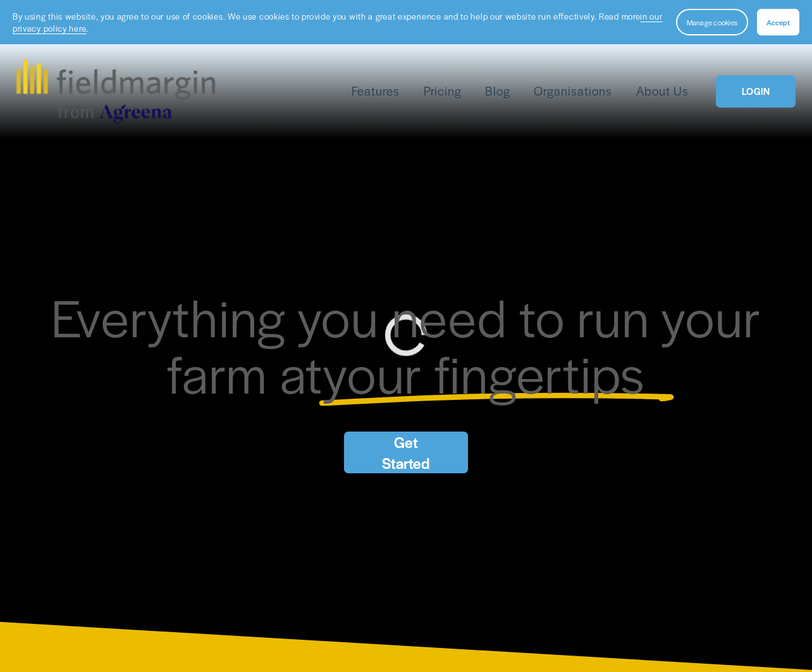  Describe the element at coordinates (498, 91) in the screenshot. I see `a: Blog` at that location.